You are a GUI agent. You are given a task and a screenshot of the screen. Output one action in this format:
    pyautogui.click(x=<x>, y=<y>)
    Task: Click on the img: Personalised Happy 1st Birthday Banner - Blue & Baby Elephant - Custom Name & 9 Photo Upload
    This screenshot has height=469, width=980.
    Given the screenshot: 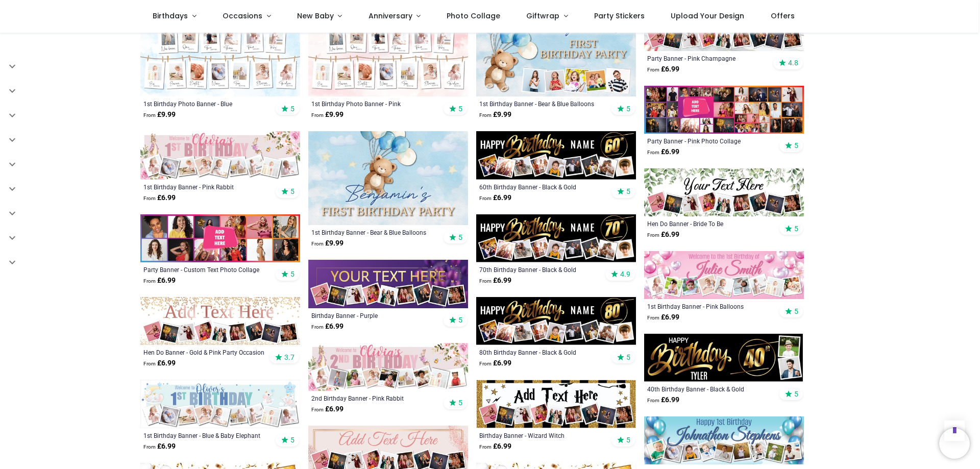 What is the action you would take?
    pyautogui.click(x=220, y=403)
    